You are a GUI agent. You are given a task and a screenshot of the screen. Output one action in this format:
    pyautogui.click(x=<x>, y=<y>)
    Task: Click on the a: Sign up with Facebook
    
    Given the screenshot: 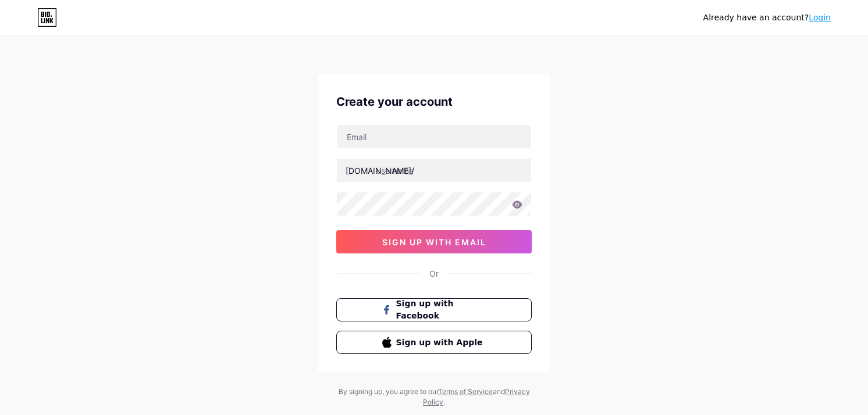 What is the action you would take?
    pyautogui.click(x=434, y=310)
    